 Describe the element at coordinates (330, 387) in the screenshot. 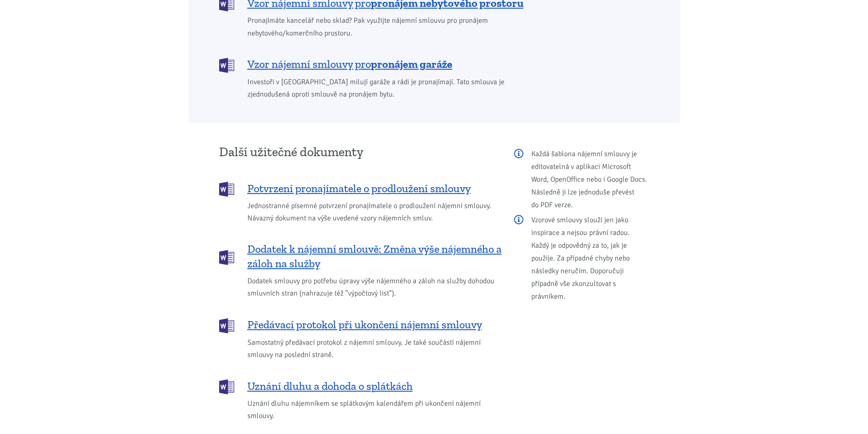

I see `span: Uznání dluhu a dohoda o splátkách` at that location.